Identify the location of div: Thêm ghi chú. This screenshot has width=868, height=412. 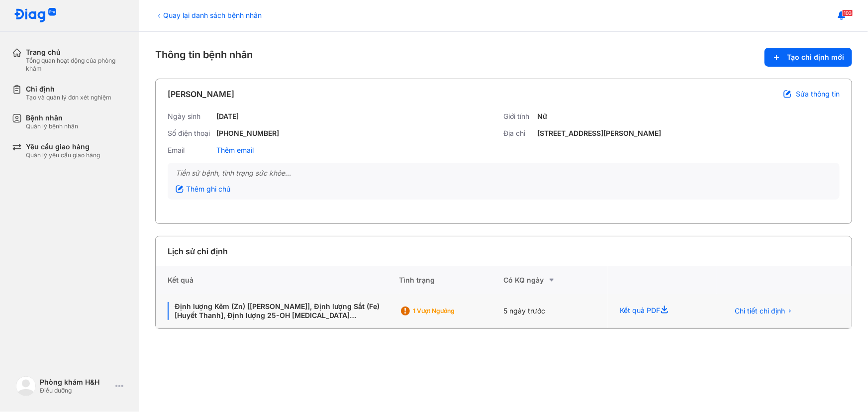
(203, 189).